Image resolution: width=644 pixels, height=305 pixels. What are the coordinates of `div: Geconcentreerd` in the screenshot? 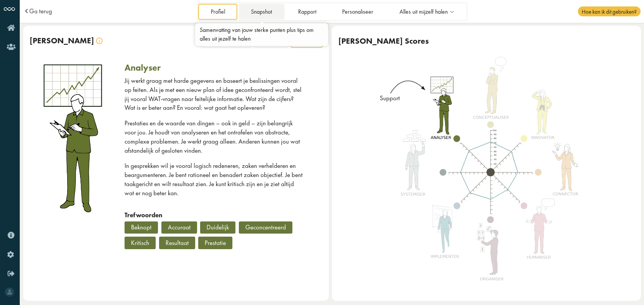 It's located at (265, 228).